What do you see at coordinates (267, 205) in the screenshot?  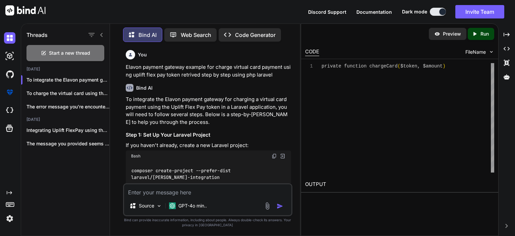 I see `img: attachment` at bounding box center [267, 205].